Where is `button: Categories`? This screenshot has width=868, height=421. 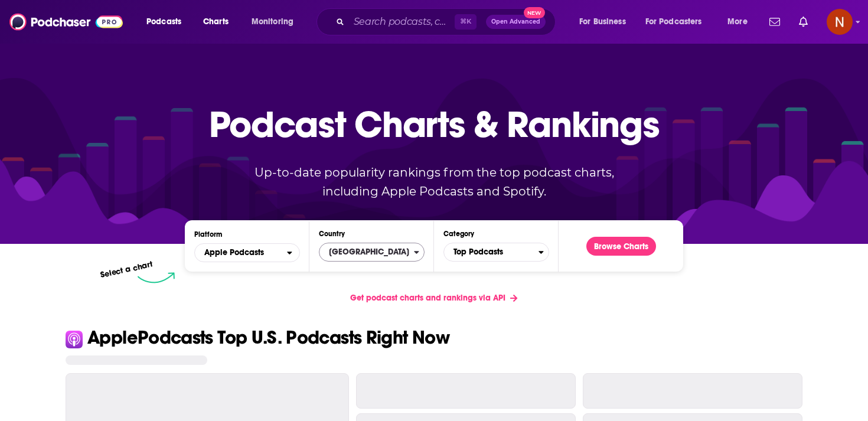 button: Categories is located at coordinates (496, 252).